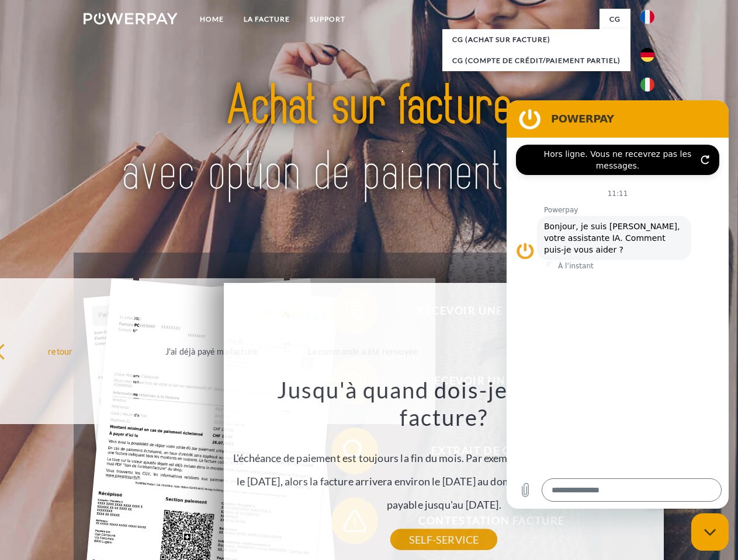  Describe the element at coordinates (444, 404) in the screenshot. I see `h3: Jusqu'à quand dois-je payer ma facture?` at that location.